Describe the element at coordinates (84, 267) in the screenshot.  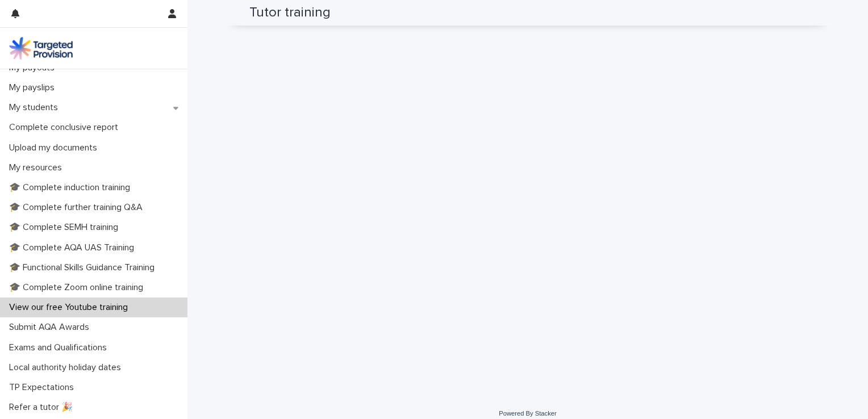
I see `p: 🎓 Functional Skills Guidance Training` at that location.